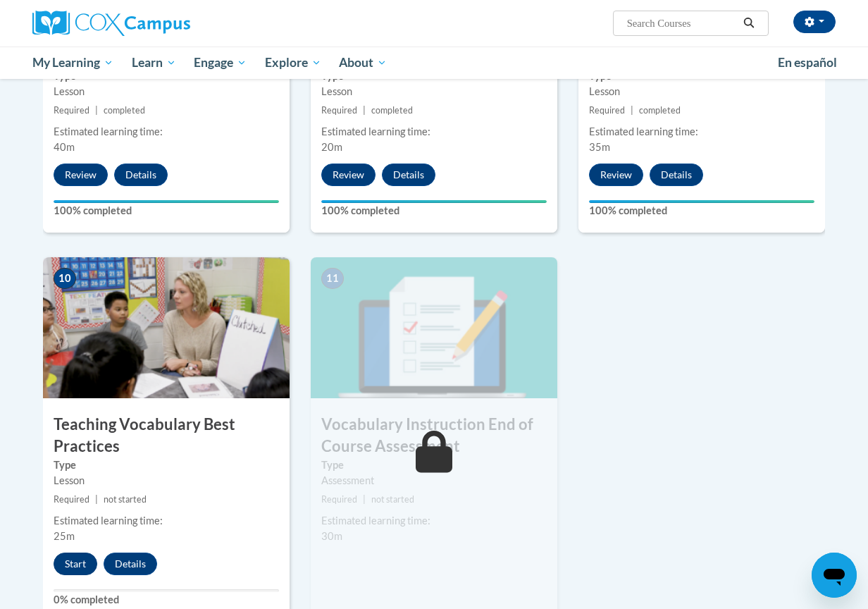 Image resolution: width=868 pixels, height=609 pixels. What do you see at coordinates (332, 535) in the screenshot?
I see `span: 30m` at bounding box center [332, 535].